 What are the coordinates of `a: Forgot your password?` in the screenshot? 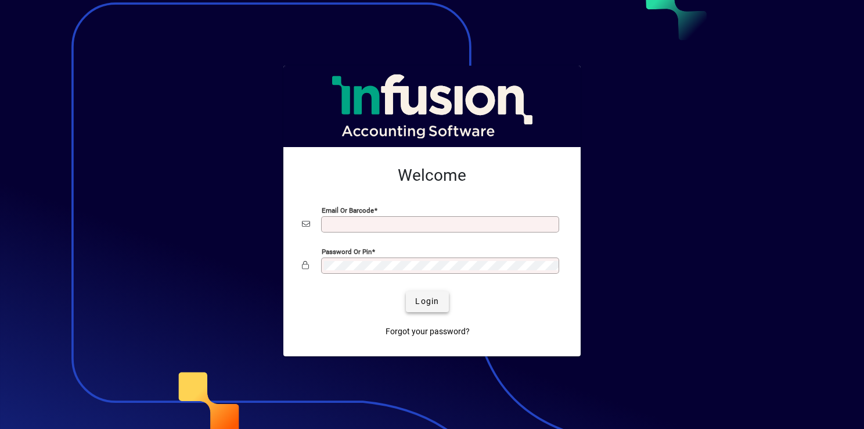 It's located at (428, 332).